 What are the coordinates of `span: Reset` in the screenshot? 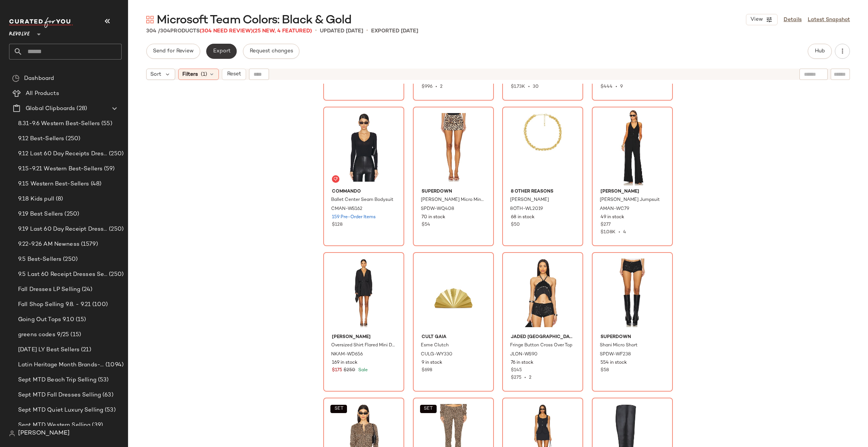 It's located at (233, 74).